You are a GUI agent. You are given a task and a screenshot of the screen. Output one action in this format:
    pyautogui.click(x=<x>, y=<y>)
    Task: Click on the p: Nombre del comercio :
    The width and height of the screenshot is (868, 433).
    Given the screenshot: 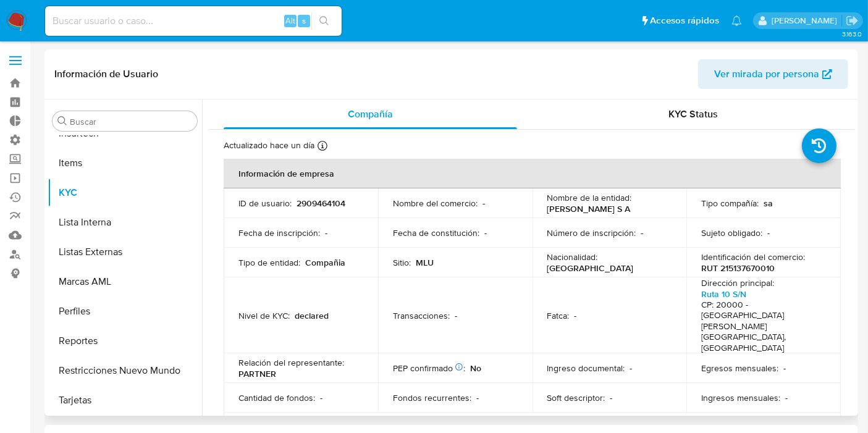 What is the action you would take?
    pyautogui.click(x=434, y=203)
    